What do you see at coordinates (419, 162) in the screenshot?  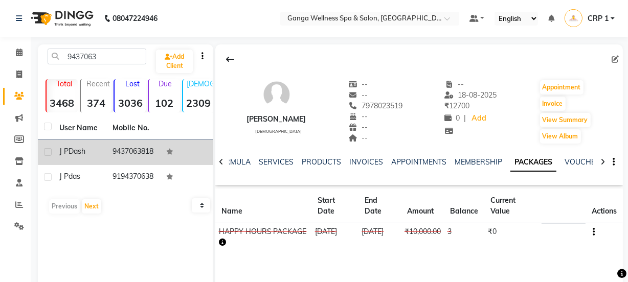 I see `a: APPOINTMENTS` at bounding box center [419, 162].